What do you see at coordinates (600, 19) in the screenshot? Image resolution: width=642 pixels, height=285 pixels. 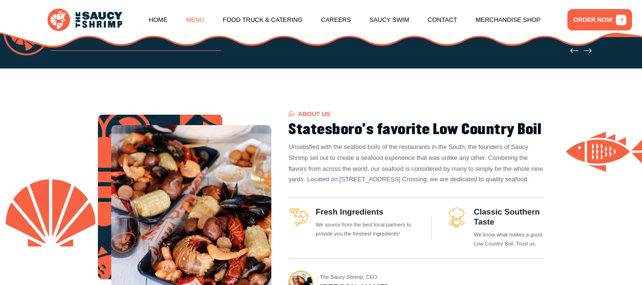 I see `a: ORDER NOW` at bounding box center [600, 19].